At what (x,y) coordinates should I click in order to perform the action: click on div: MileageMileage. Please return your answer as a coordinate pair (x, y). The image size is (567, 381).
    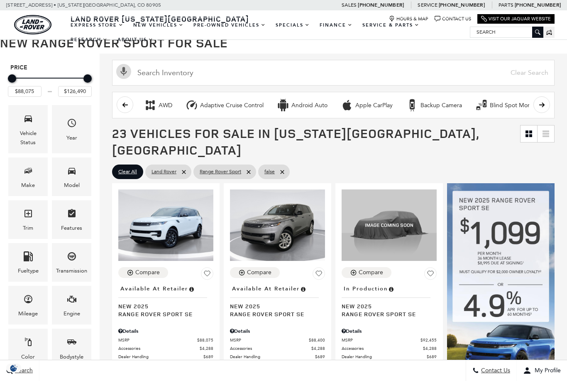
    Looking at the image, I should click on (28, 305).